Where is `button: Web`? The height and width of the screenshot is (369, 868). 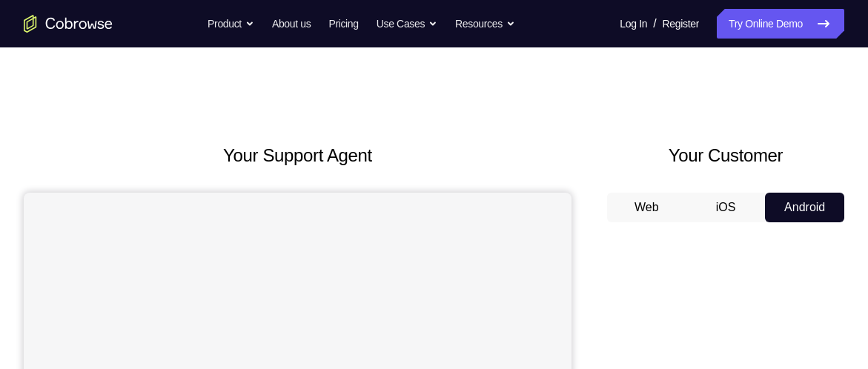
button: Web is located at coordinates (646, 207).